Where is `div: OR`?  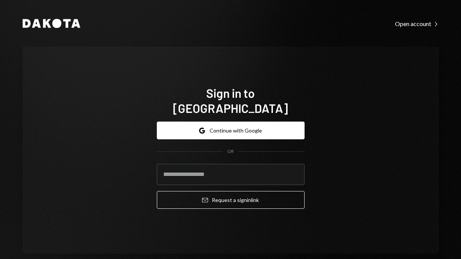 div: OR is located at coordinates (230, 151).